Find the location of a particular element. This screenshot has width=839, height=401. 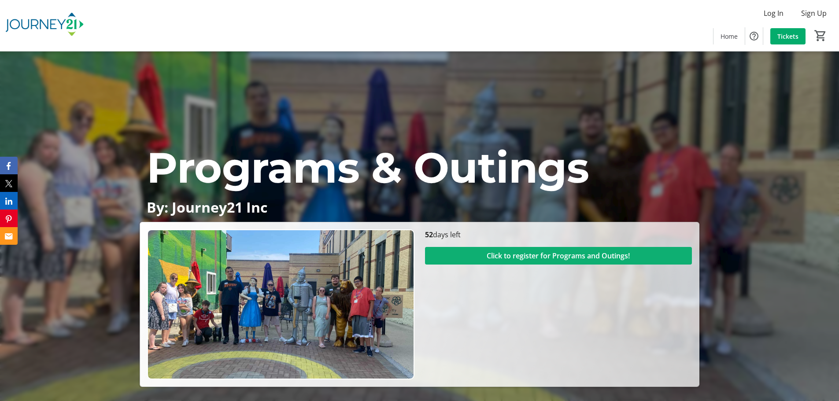

button: Log In is located at coordinates (773, 13).